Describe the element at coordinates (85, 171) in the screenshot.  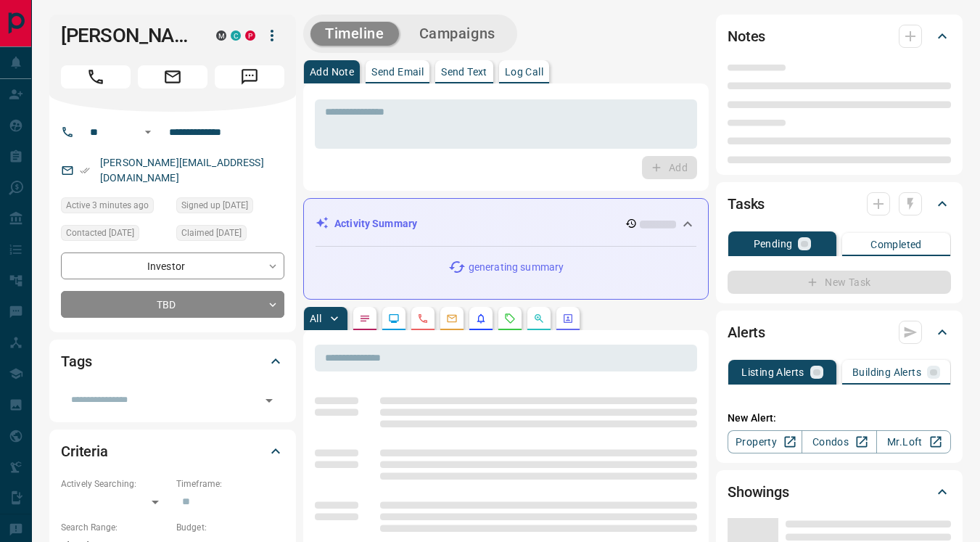
I see `svg: Email Verified` at that location.